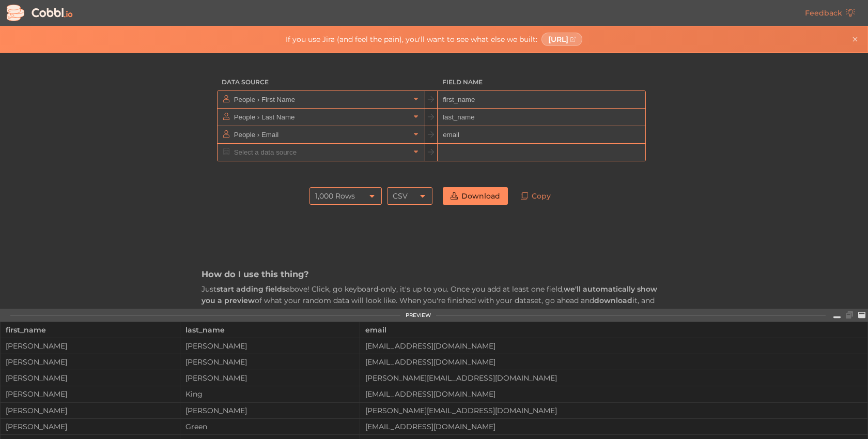 Image resolution: width=868 pixels, height=439 pixels. What do you see at coordinates (541, 82) in the screenshot?
I see `h3: Field Name` at bounding box center [541, 82].